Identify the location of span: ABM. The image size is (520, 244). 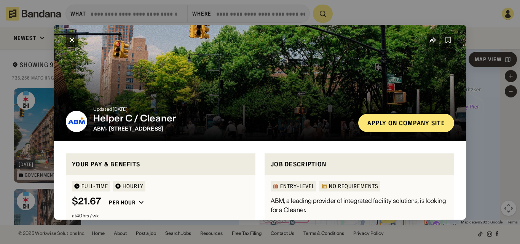
(99, 128).